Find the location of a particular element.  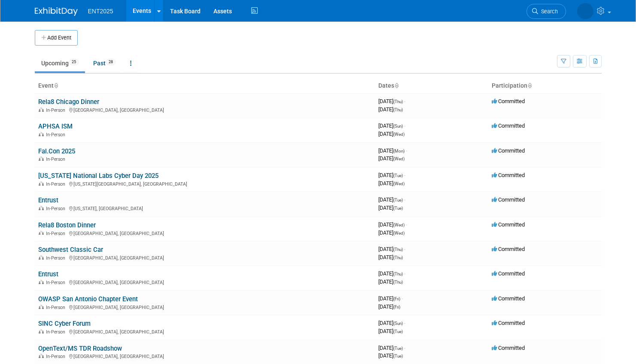

a: Rela8 Boston Dinner is located at coordinates (67, 225).